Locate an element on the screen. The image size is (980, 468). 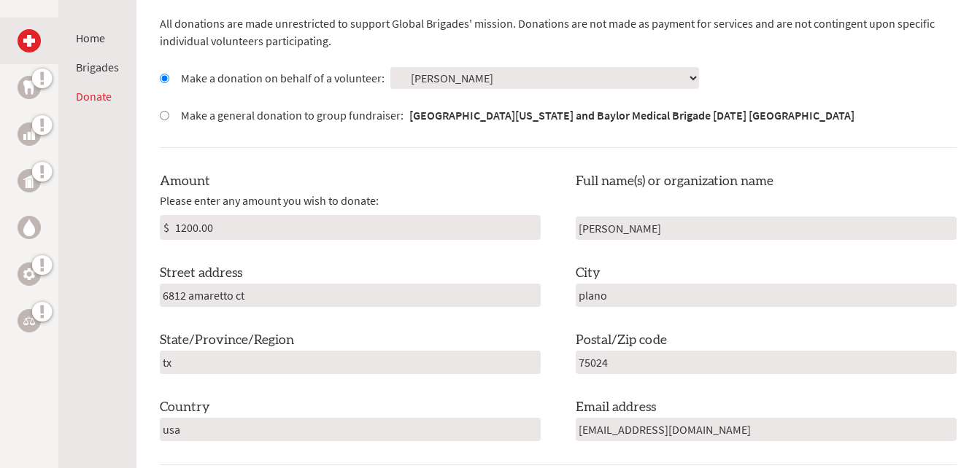
a: Business is located at coordinates (30, 134).